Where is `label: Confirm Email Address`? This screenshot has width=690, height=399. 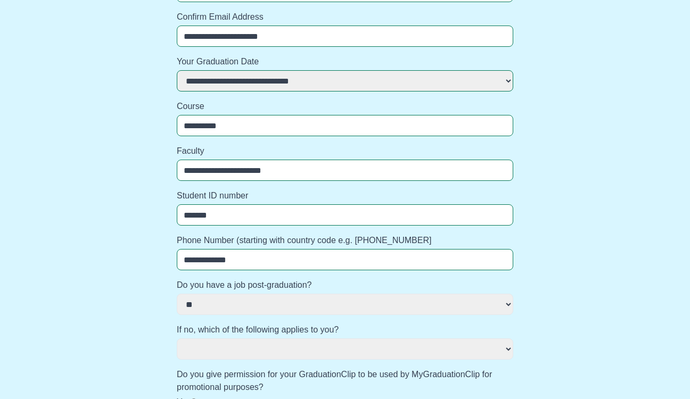 label: Confirm Email Address is located at coordinates (345, 17).